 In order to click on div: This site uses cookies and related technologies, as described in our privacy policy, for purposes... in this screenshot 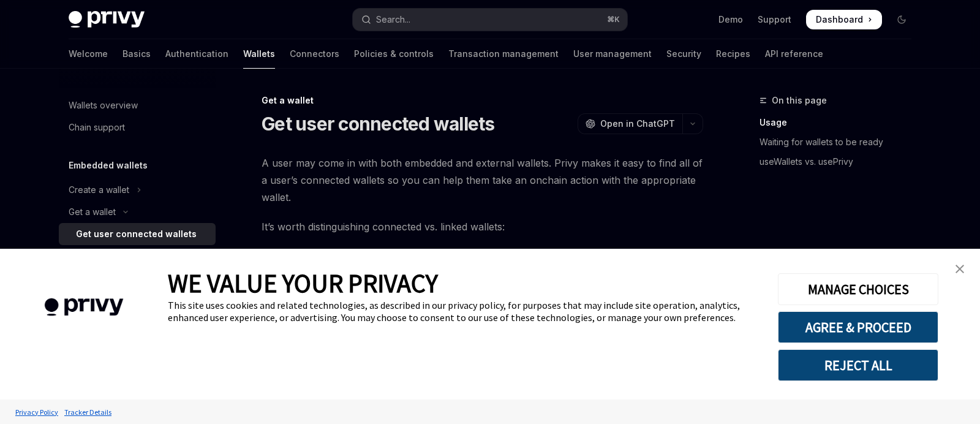, I will do `click(463, 311)`.